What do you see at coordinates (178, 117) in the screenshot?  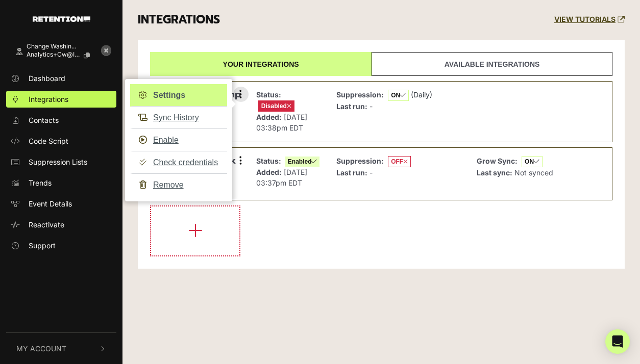 I see `a: Sync History` at bounding box center [178, 117].